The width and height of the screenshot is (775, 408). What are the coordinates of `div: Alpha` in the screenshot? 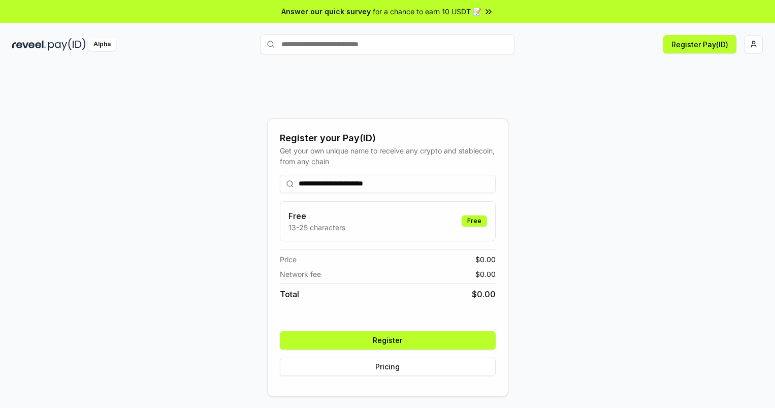 It's located at (102, 44).